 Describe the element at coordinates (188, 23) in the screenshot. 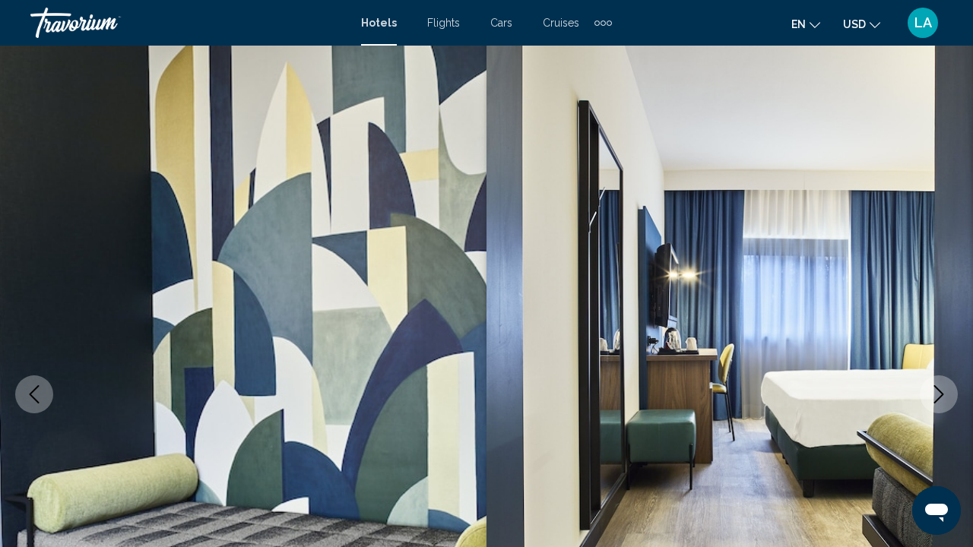

I see `a: Travorium` at that location.